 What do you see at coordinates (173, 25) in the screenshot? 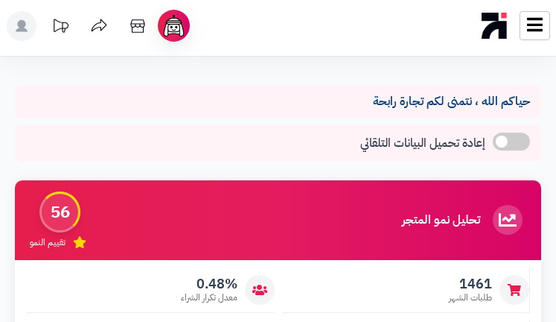
I see `img: ai-face.png` at bounding box center [173, 25].